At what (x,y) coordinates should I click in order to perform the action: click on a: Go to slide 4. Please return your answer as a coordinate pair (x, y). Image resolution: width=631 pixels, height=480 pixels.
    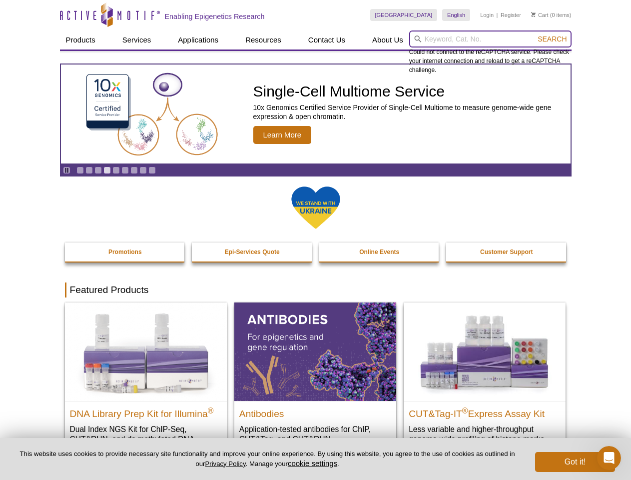
    Looking at the image, I should click on (107, 170).